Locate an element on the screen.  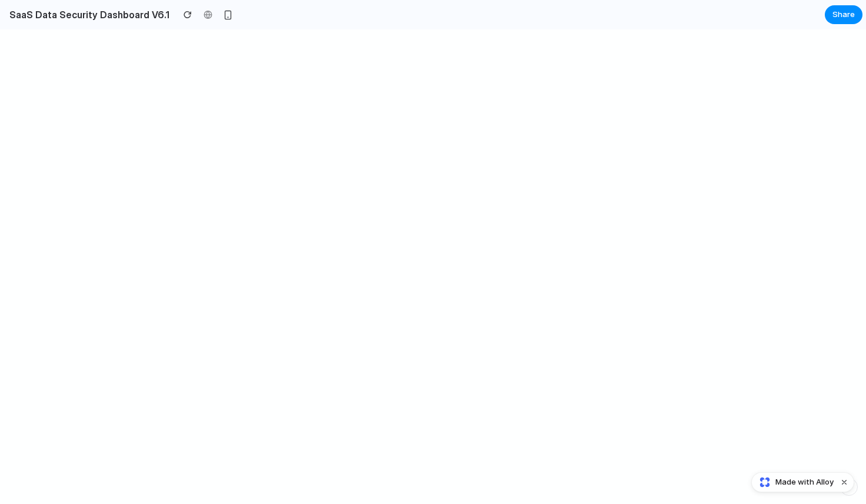
span: Share is located at coordinates (844, 15).